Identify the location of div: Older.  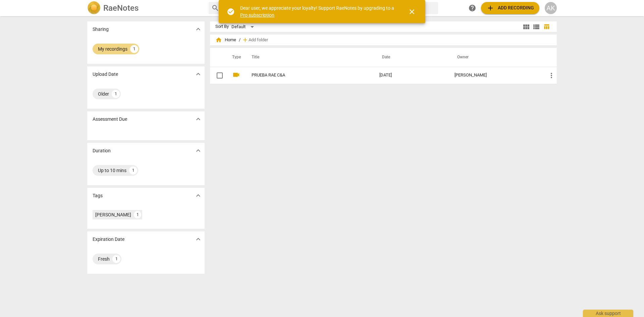
(103, 94).